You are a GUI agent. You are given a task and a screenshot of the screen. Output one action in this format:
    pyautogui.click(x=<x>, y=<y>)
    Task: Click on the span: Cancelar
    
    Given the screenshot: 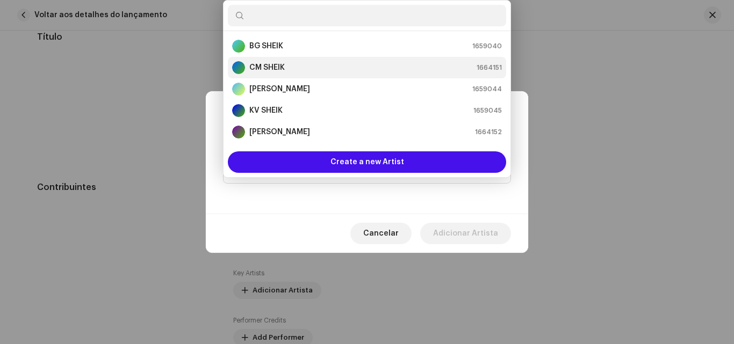 What is the action you would take?
    pyautogui.click(x=381, y=234)
    